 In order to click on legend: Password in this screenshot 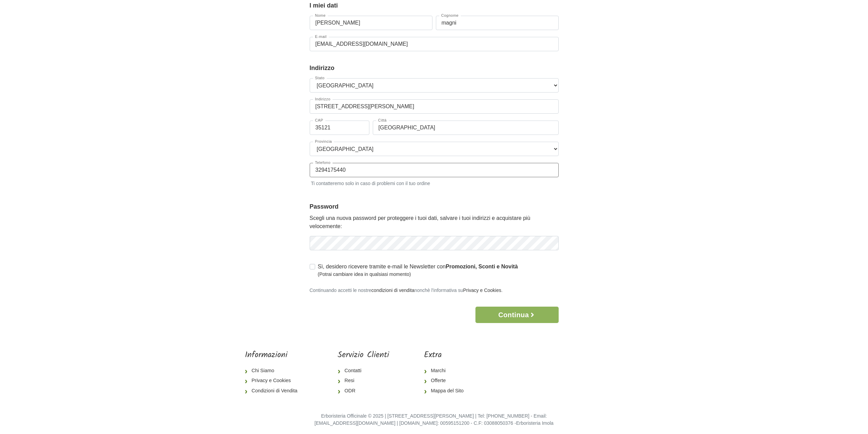, I will do `click(434, 207)`.